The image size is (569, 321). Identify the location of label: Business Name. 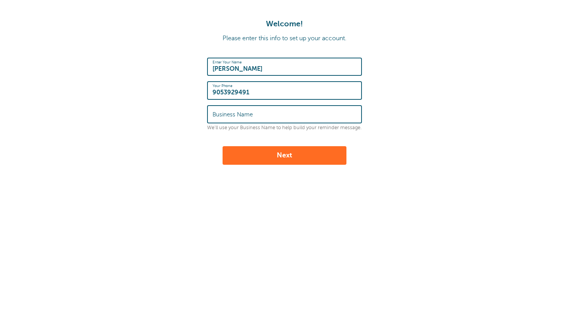
(233, 115).